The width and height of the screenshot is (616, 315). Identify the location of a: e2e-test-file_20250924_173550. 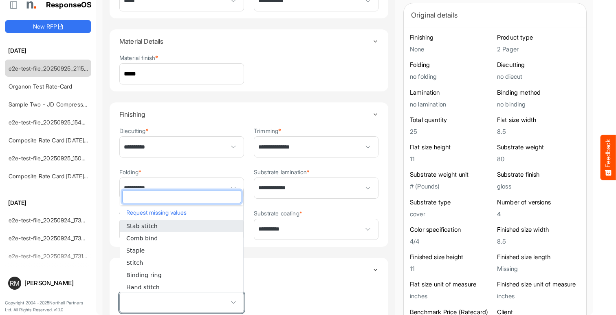
(50, 220).